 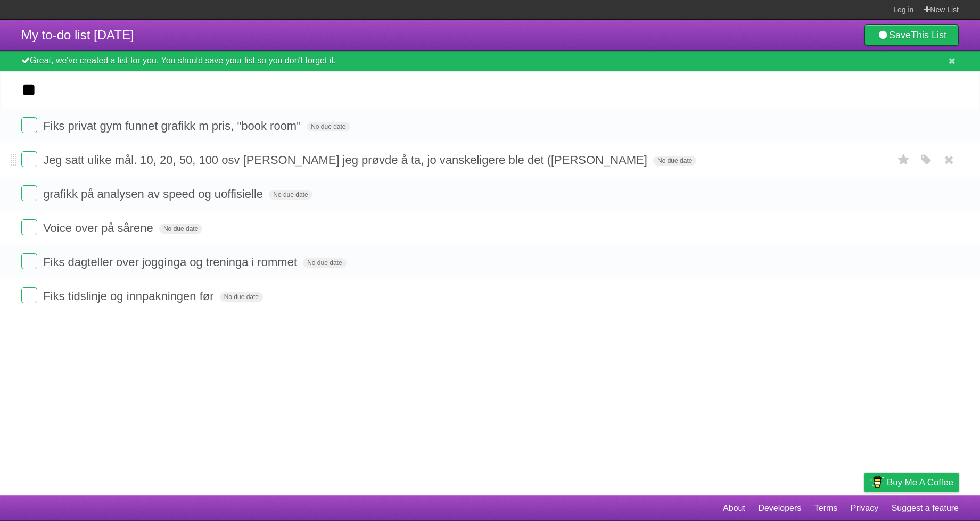 What do you see at coordinates (903, 160) in the screenshot?
I see `label: Star task` at bounding box center [903, 160].